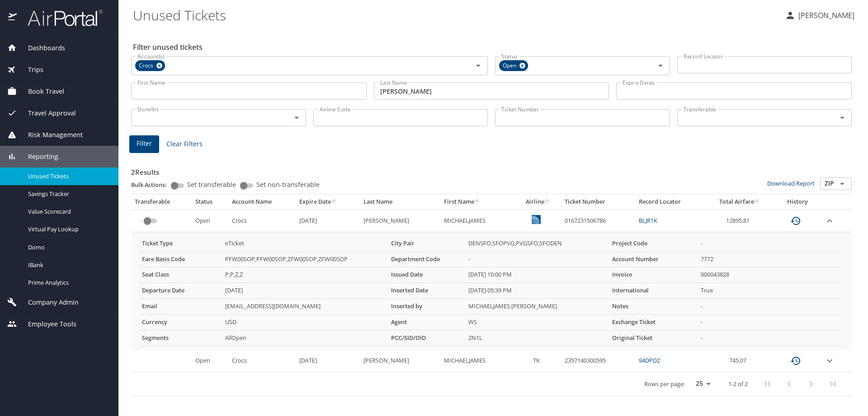 Image resolution: width=868 pixels, height=416 pixels. What do you see at coordinates (769, 290) in the screenshot?
I see `td: True` at bounding box center [769, 290].